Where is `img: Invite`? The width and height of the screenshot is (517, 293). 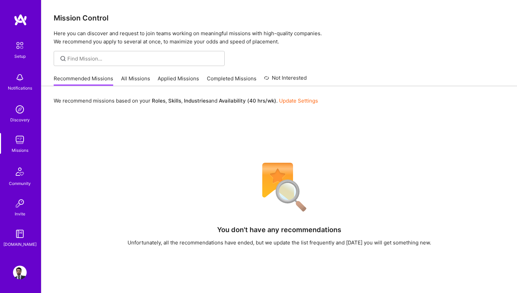 img: Invite is located at coordinates (20, 204).